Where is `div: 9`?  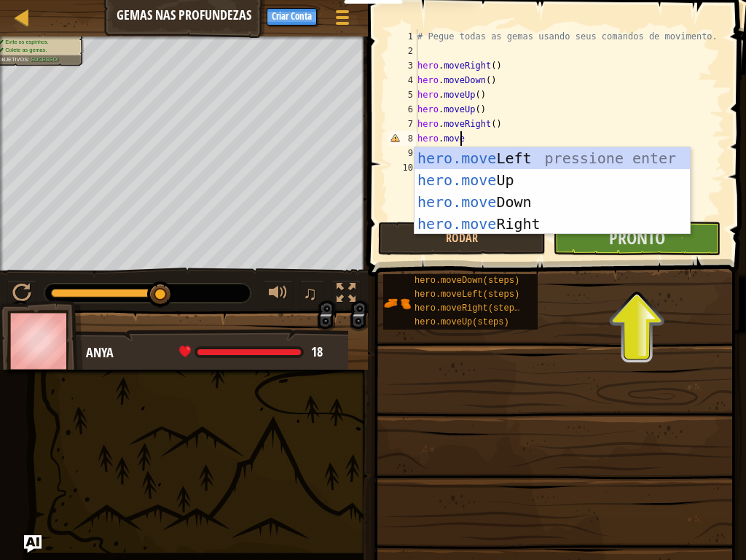
div: 9 is located at coordinates (403, 153).